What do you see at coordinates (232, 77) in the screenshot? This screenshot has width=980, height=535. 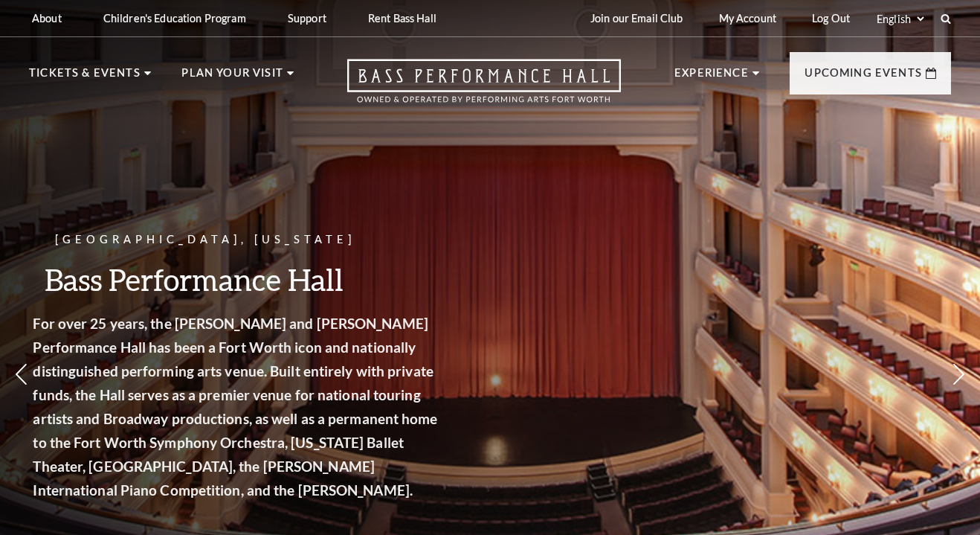 I see `p: Plan Your Visit` at bounding box center [232, 77].